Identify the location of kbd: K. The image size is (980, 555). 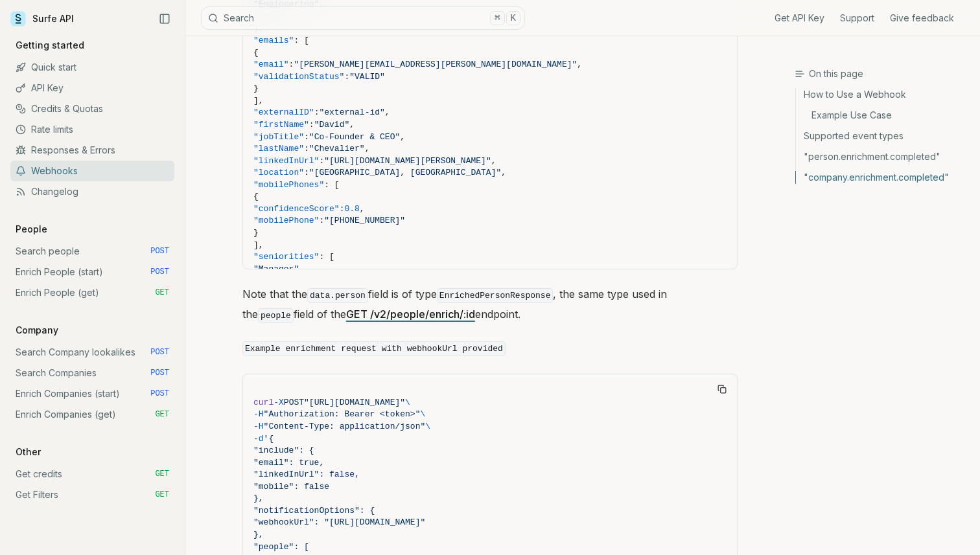
(513, 18).